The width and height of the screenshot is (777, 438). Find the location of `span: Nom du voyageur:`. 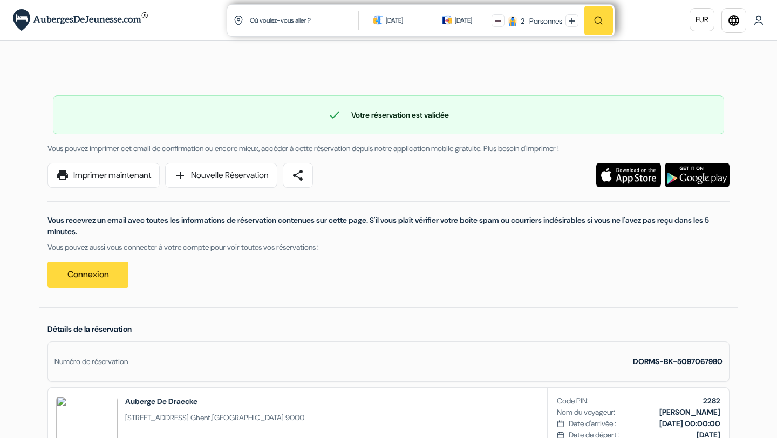

span: Nom du voyageur: is located at coordinates (586, 412).